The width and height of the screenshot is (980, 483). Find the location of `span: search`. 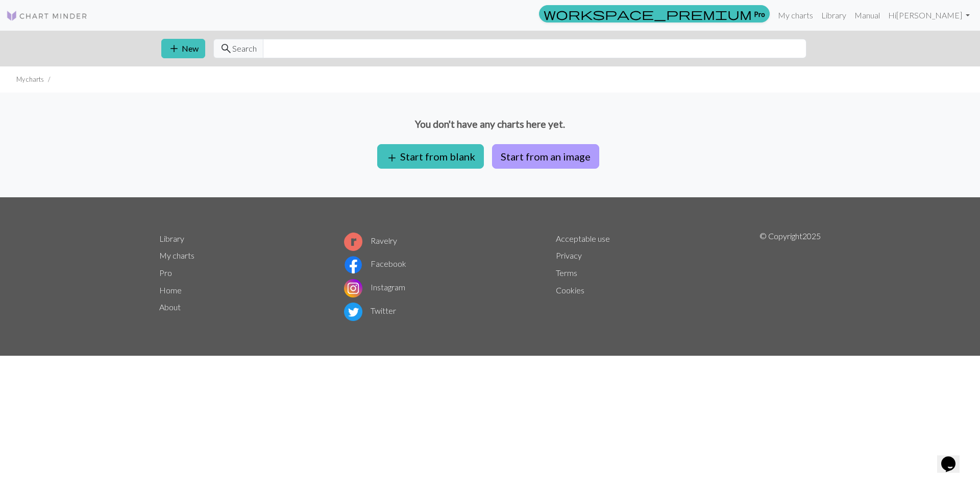

span: search is located at coordinates (226, 48).